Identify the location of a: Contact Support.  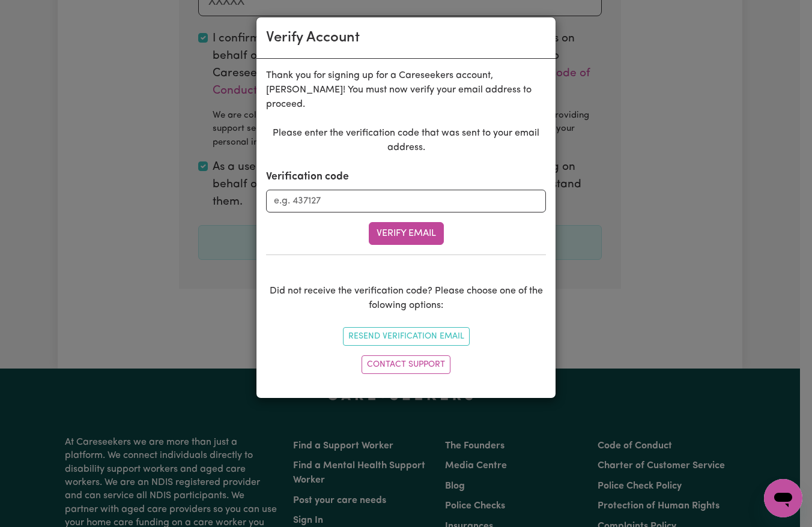
(406, 364).